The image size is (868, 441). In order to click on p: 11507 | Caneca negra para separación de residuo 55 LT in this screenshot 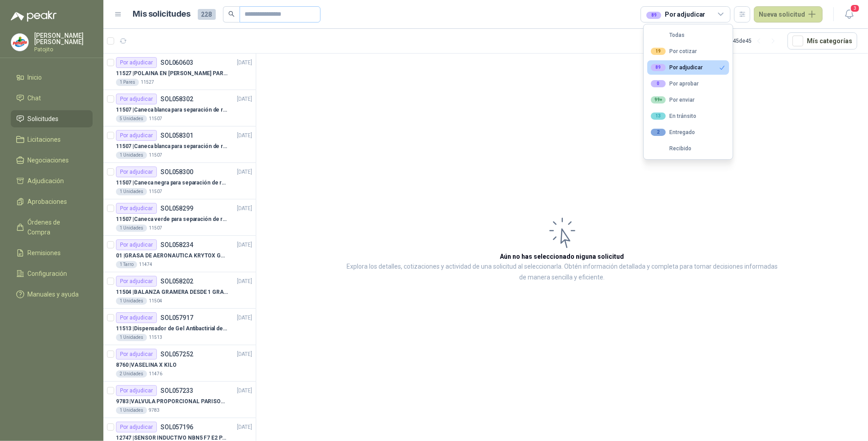, I will do `click(172, 183)`.